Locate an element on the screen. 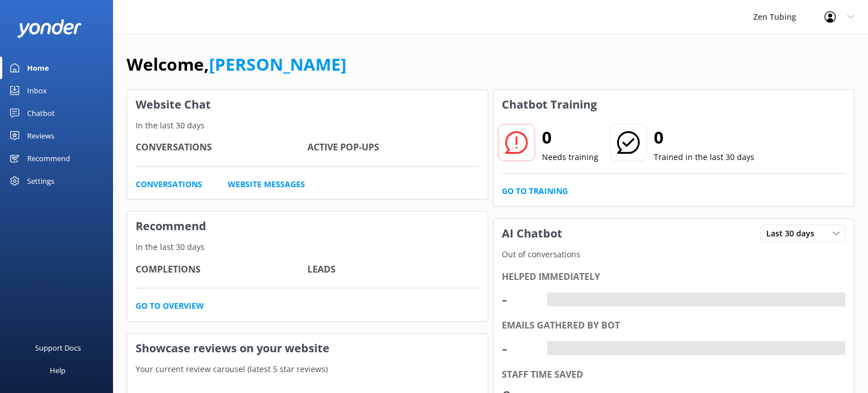  div: Helped immediately is located at coordinates (674, 277).